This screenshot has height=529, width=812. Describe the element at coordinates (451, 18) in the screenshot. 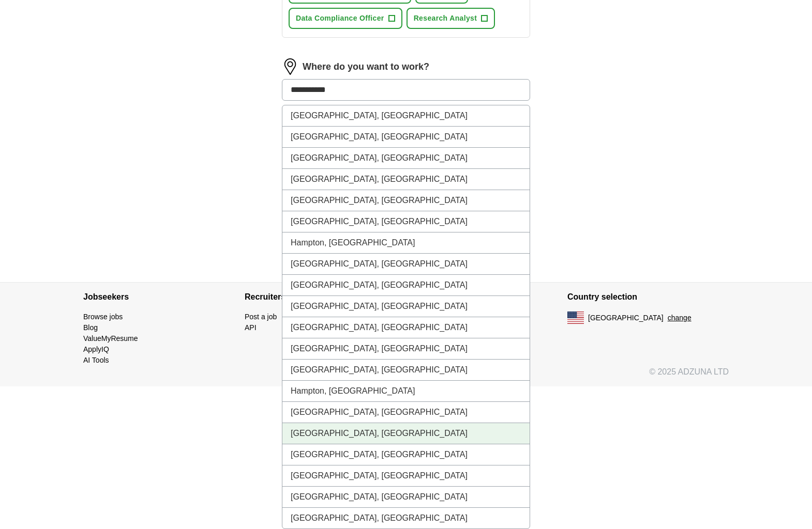

I see `button: Research Analyst` at that location.